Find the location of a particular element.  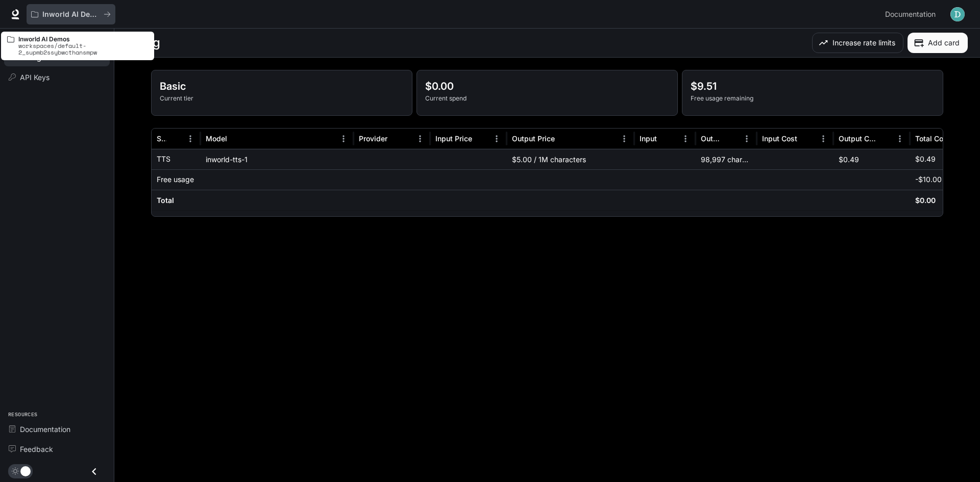

span: Dark mode toggle is located at coordinates (25, 471).